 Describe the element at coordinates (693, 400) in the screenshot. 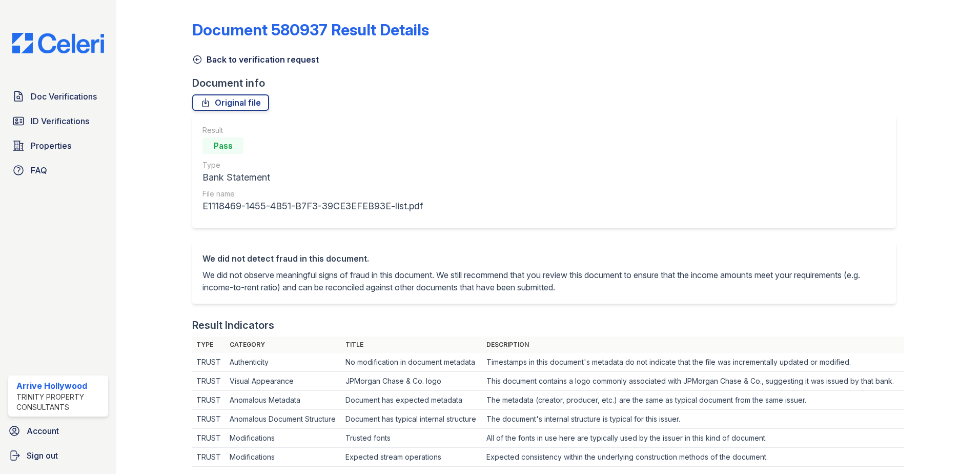

I see `td: The metadata (creator, producer, etc.) are the same as typical document from the same issuer.` at that location.